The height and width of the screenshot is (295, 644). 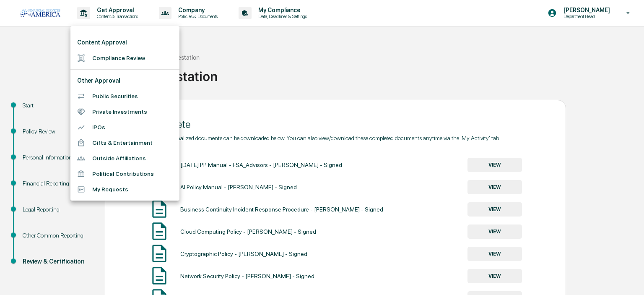 What do you see at coordinates (125, 173) in the screenshot?
I see `li: Political Contributions` at bounding box center [125, 173].